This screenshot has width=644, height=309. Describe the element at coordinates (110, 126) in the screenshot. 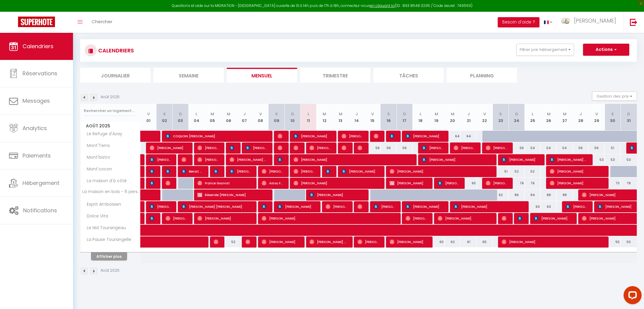

I see `span: Août 2025` at that location.